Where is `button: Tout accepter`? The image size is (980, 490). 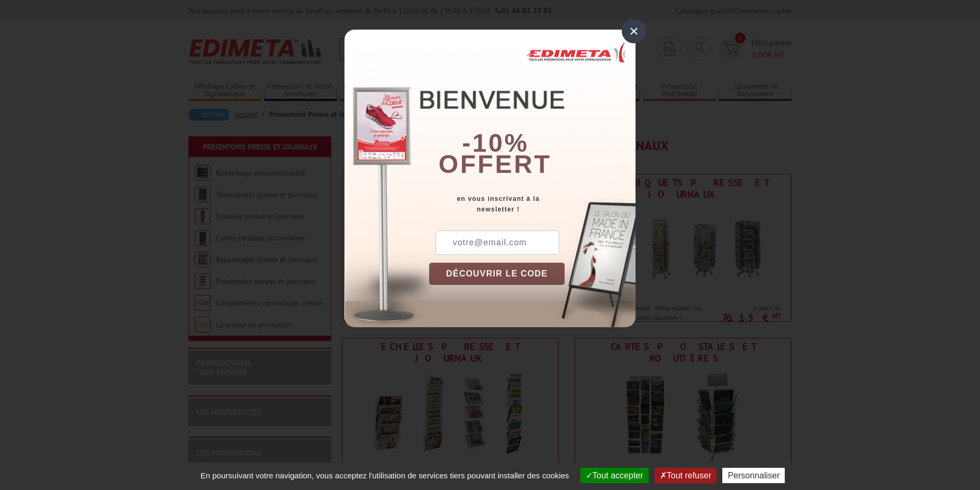 button: Tout accepter is located at coordinates (614, 475).